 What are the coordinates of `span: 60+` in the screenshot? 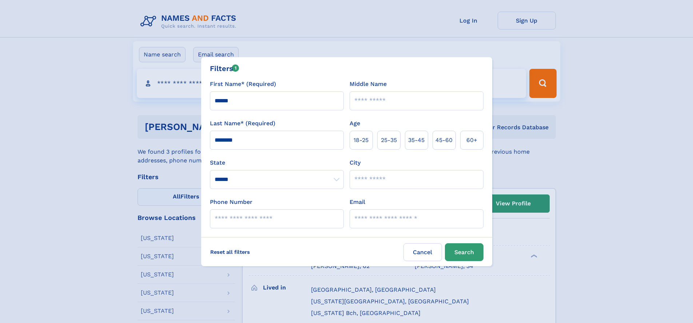 It's located at (472, 140).